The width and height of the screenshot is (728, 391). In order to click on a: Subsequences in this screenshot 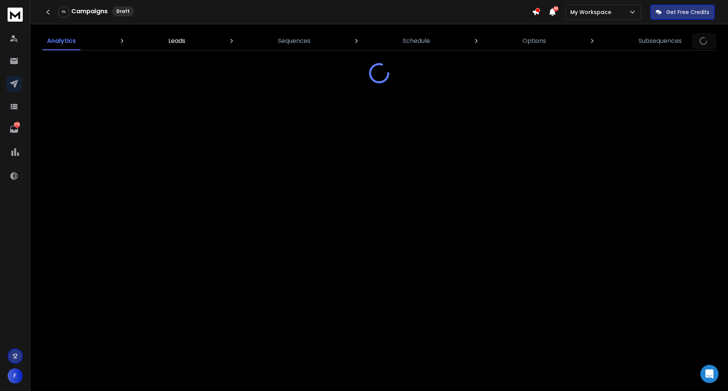, I will do `click(660, 41)`.